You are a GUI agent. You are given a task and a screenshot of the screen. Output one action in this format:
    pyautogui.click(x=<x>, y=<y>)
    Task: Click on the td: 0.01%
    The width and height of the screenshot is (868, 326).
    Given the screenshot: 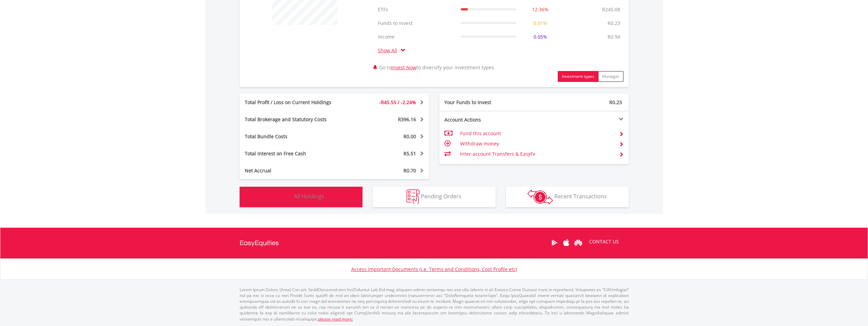 What is the action you would take?
    pyautogui.click(x=540, y=23)
    